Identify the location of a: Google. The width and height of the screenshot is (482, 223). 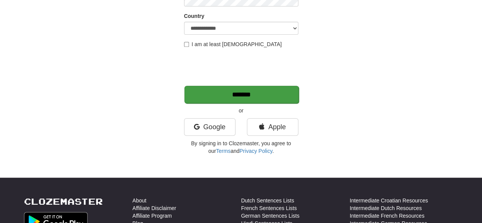
(210, 127).